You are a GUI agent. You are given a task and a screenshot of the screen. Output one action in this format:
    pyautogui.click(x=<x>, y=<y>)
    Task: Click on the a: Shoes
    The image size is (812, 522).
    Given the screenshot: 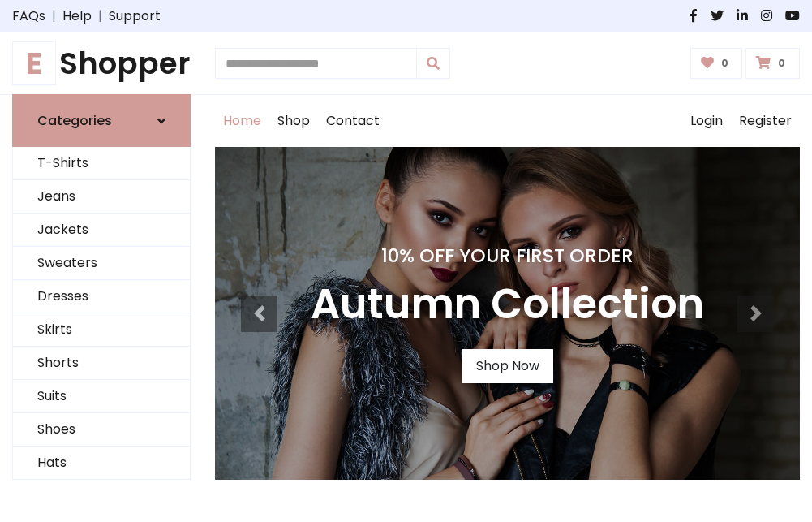 What is the action you would take?
    pyautogui.click(x=102, y=429)
    